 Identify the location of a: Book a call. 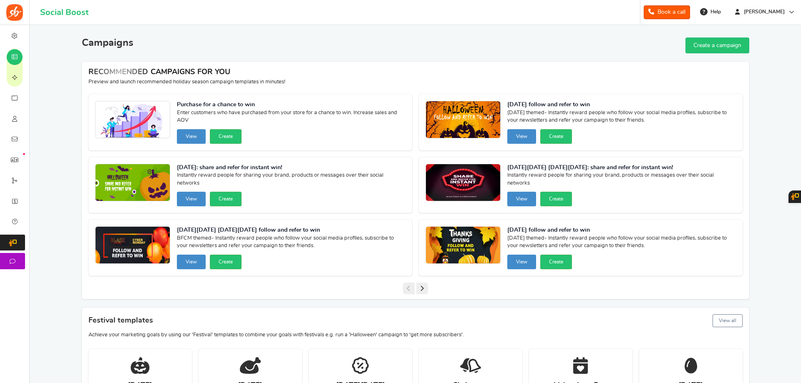
(667, 12).